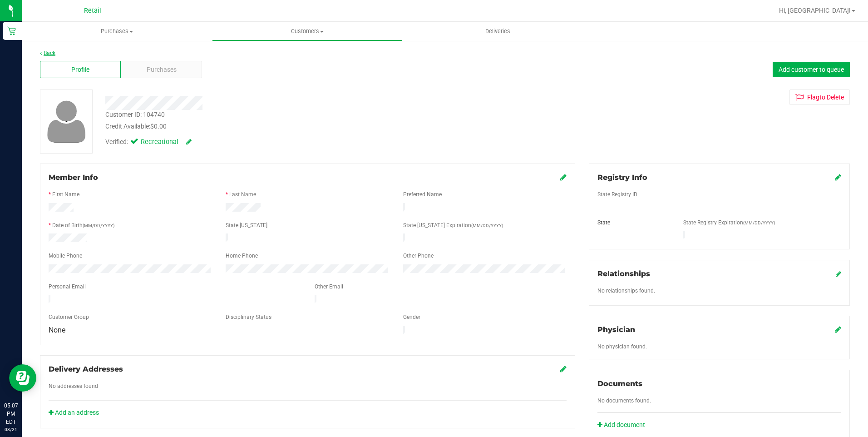  I want to click on a: Customers, so click(307, 31).